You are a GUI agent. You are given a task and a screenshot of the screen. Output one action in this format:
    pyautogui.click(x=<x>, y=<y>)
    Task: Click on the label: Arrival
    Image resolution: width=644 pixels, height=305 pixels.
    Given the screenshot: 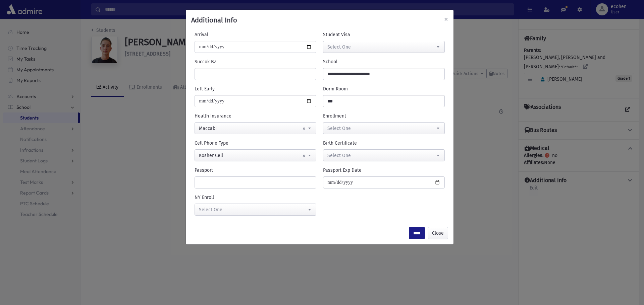 What is the action you would take?
    pyautogui.click(x=201, y=35)
    